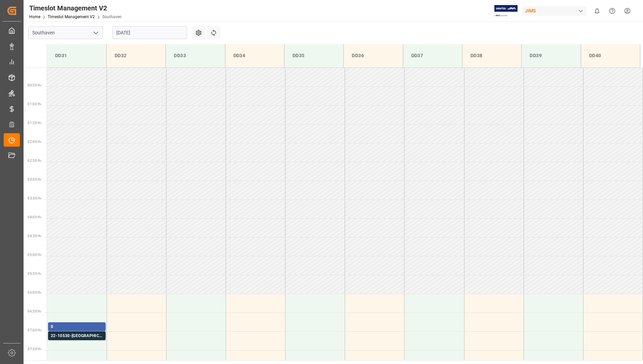 The image size is (643, 364). What do you see at coordinates (150, 32) in the screenshot?
I see `input: DD-MM-YYYY` at bounding box center [150, 32].